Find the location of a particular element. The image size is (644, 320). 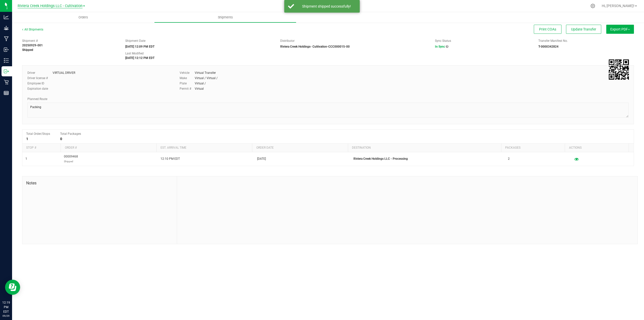

p: 09/29 is located at coordinates (6, 315).